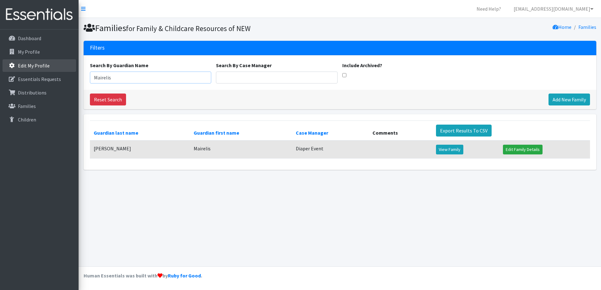  Describe the element at coordinates (562, 27) in the screenshot. I see `a: Home` at that location.